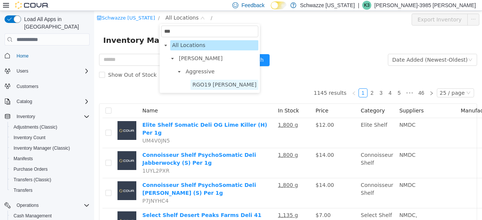 The width and height of the screenshot is (482, 220). What do you see at coordinates (337, 82) in the screenshot?
I see `li: Next Page` at bounding box center [337, 82].